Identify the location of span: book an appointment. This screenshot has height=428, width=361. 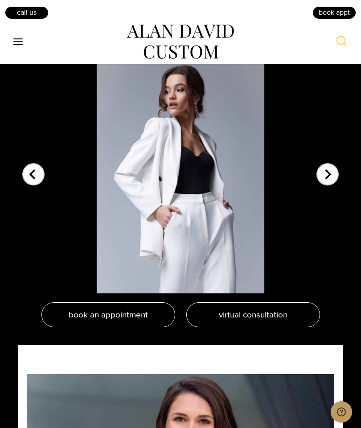
(108, 314).